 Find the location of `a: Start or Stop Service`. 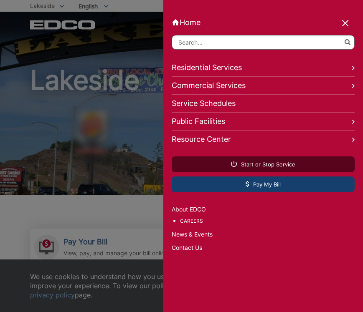

a: Start or Stop Service is located at coordinates (263, 165).